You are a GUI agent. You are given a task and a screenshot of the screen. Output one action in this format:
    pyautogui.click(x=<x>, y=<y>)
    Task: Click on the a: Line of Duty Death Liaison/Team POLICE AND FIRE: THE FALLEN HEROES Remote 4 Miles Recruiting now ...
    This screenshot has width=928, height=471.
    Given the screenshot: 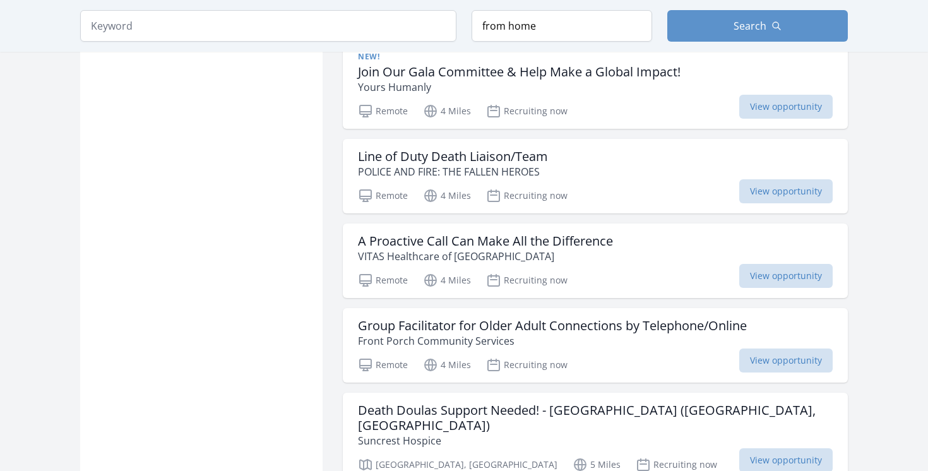 What is the action you would take?
    pyautogui.click(x=595, y=176)
    